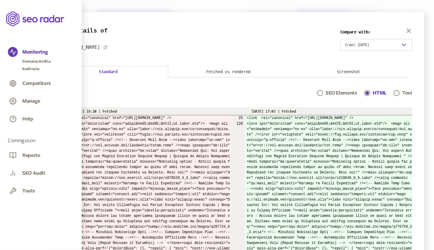 This screenshot has height=250, width=434. Describe the element at coordinates (36, 83) in the screenshot. I see `button: Competitors` at that location.